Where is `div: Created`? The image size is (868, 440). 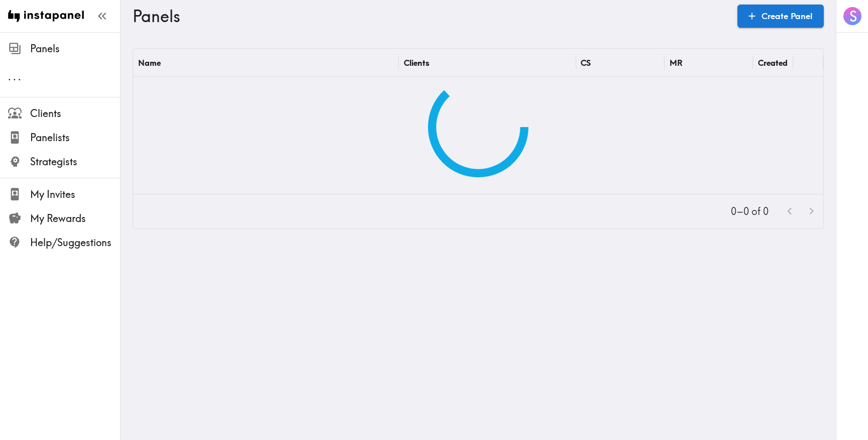 div: Created is located at coordinates (772, 63).